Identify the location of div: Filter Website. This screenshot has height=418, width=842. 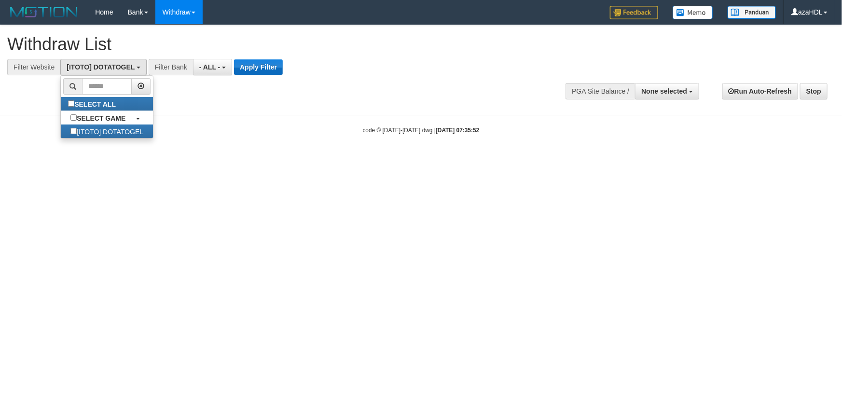
(34, 67).